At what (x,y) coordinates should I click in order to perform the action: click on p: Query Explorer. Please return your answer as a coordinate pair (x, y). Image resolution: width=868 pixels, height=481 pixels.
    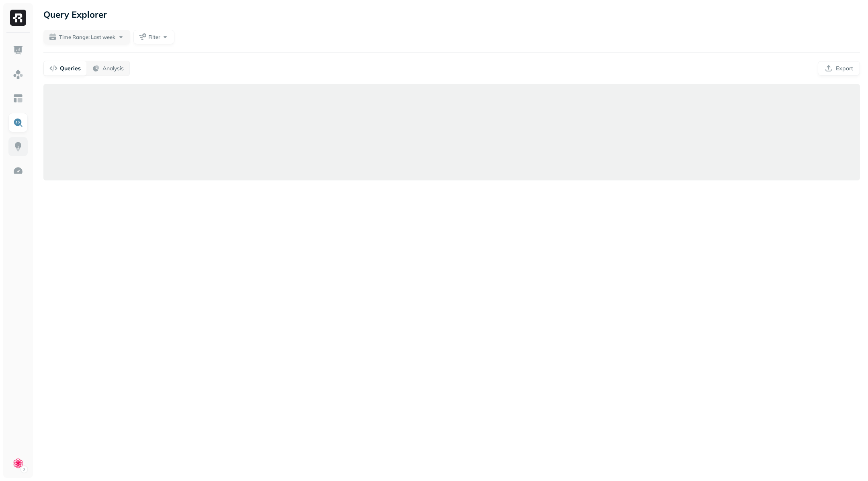
    Looking at the image, I should click on (75, 14).